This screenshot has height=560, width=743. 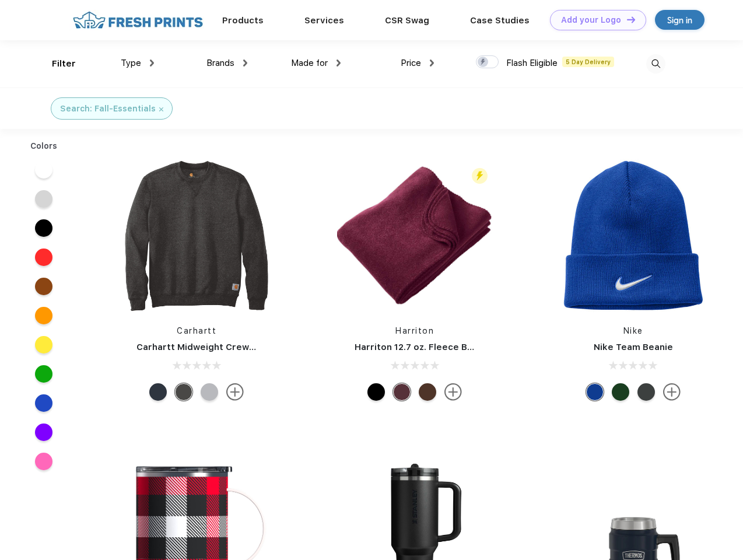 What do you see at coordinates (158, 392) in the screenshot?
I see `div: New Navy` at bounding box center [158, 392].